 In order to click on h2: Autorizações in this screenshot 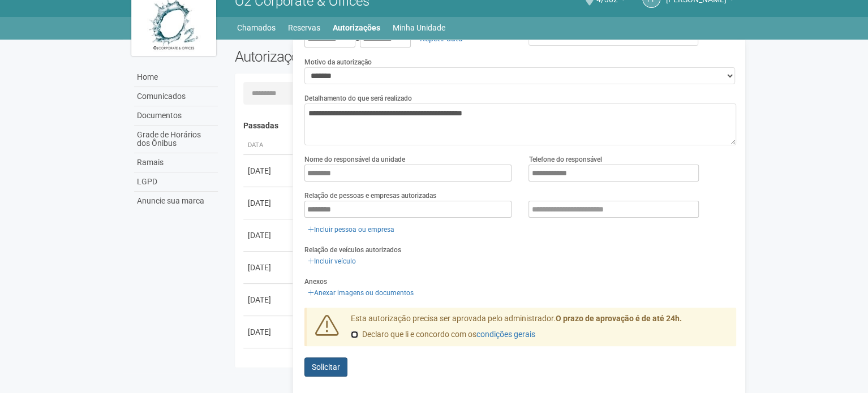, I will do `click(356, 57)`.